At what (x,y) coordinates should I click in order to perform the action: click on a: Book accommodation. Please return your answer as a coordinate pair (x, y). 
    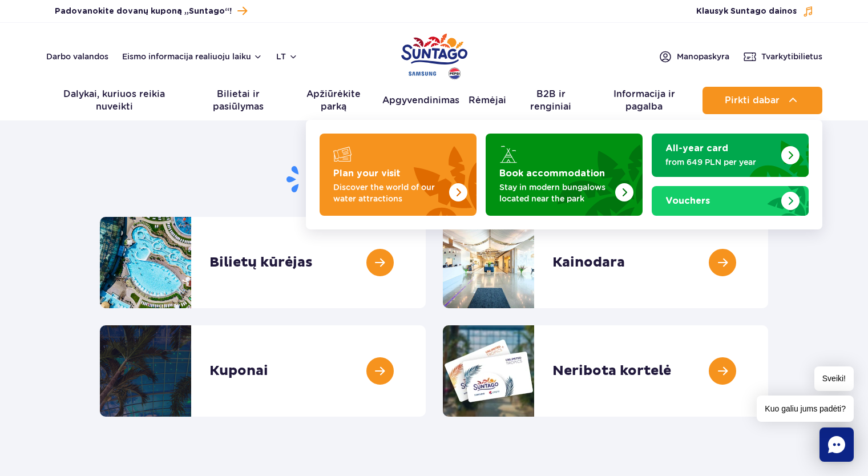
    Looking at the image, I should click on (564, 175).